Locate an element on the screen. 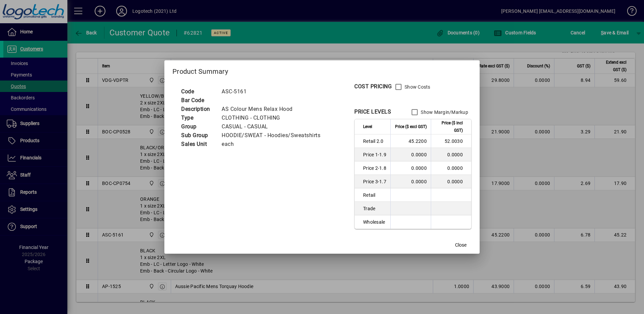  td: each is located at coordinates (273, 144).